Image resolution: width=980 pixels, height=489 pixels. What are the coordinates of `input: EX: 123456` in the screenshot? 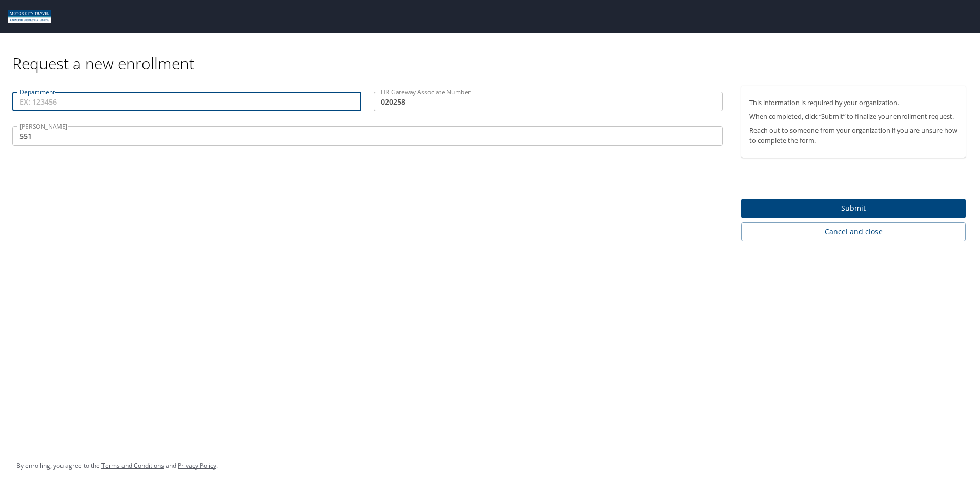 It's located at (186, 102).